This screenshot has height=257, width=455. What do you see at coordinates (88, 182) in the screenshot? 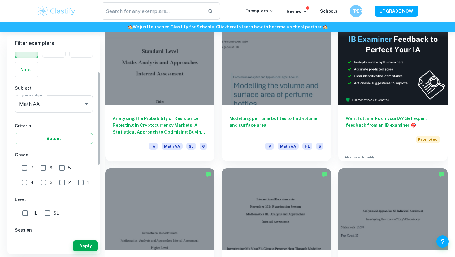
I see `span: 1` at bounding box center [88, 182].